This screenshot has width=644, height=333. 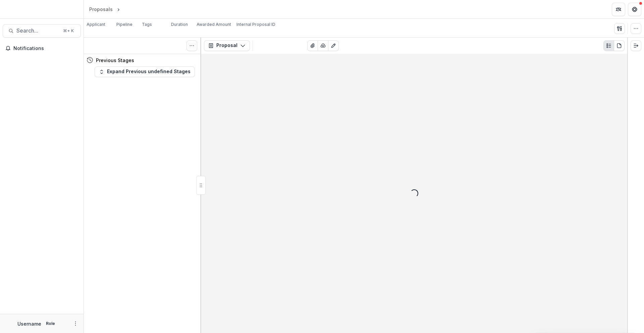 I want to click on p: Role, so click(x=51, y=324).